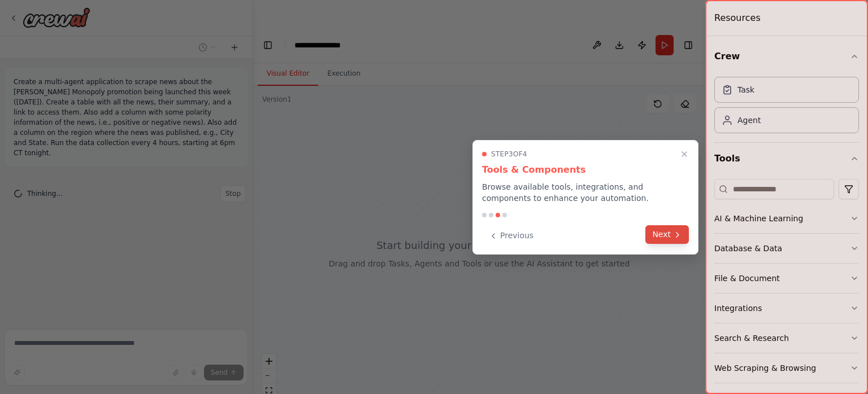 This screenshot has width=868, height=394. Describe the element at coordinates (268, 45) in the screenshot. I see `button: Hide left sidebar` at that location.